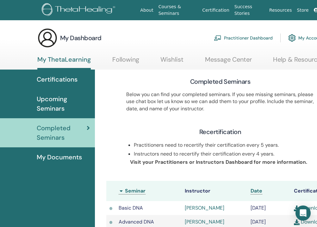  What do you see at coordinates (178, 10) in the screenshot?
I see `a: Courses & Seminars` at bounding box center [178, 10].